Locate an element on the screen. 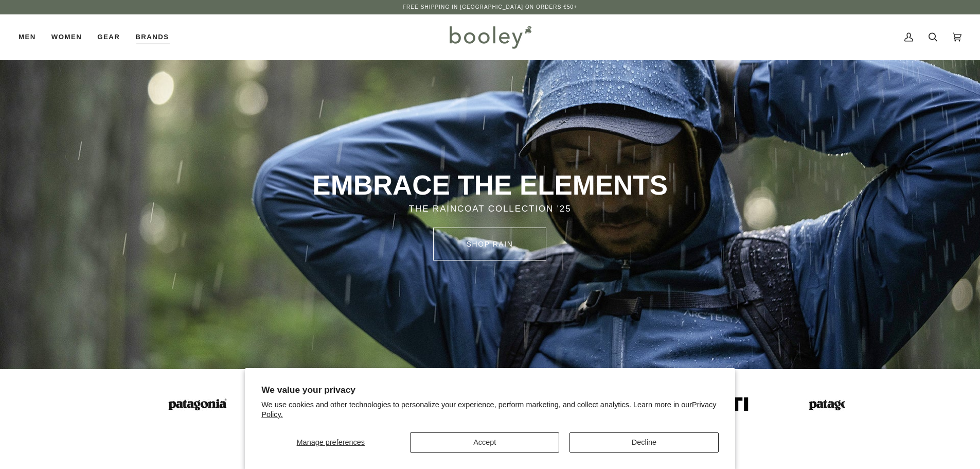  a: Privacy Policy. is located at coordinates (489, 409).